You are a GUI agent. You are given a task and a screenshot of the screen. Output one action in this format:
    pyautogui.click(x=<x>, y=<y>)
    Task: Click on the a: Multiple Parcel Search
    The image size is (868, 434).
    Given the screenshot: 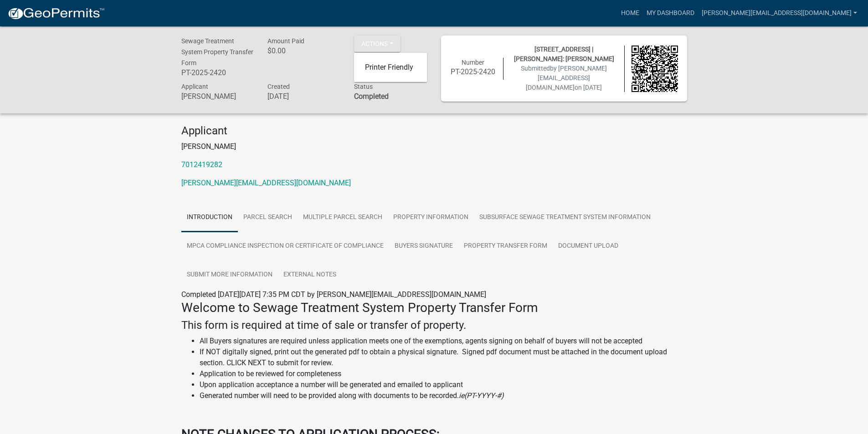 What is the action you would take?
    pyautogui.click(x=343, y=218)
    